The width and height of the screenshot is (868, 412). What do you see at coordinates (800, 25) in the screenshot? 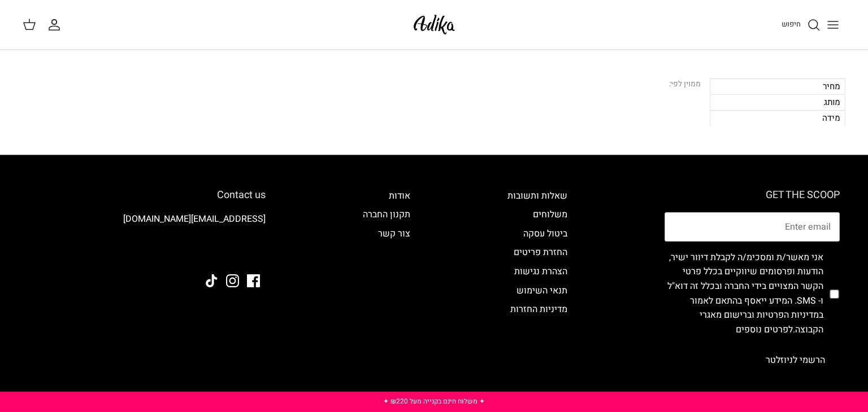
I see `a: חיפוש` at bounding box center [800, 25].